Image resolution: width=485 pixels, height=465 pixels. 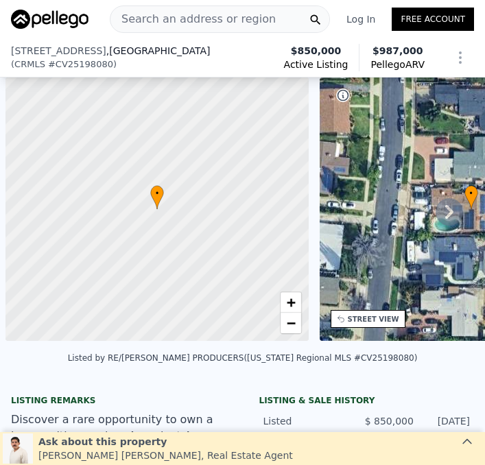 I want to click on button: Show Options, so click(x=460, y=58).